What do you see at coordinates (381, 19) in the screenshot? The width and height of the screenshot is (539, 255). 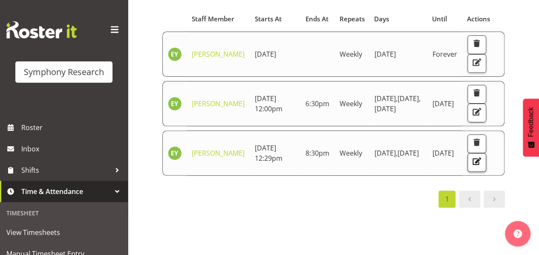 I see `span: Days` at bounding box center [381, 19].